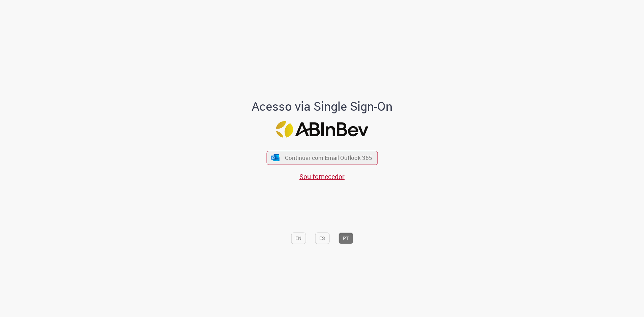  I want to click on a: Sou fornecedor, so click(322, 176).